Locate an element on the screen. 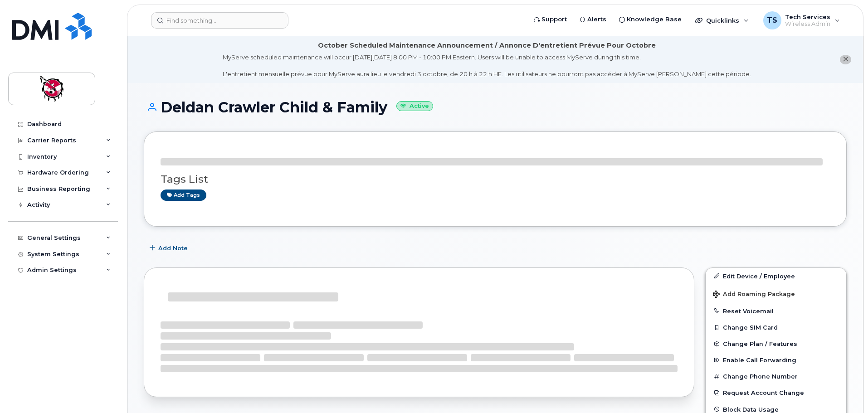 The height and width of the screenshot is (413, 868). a: Add tags is located at coordinates (183, 195).